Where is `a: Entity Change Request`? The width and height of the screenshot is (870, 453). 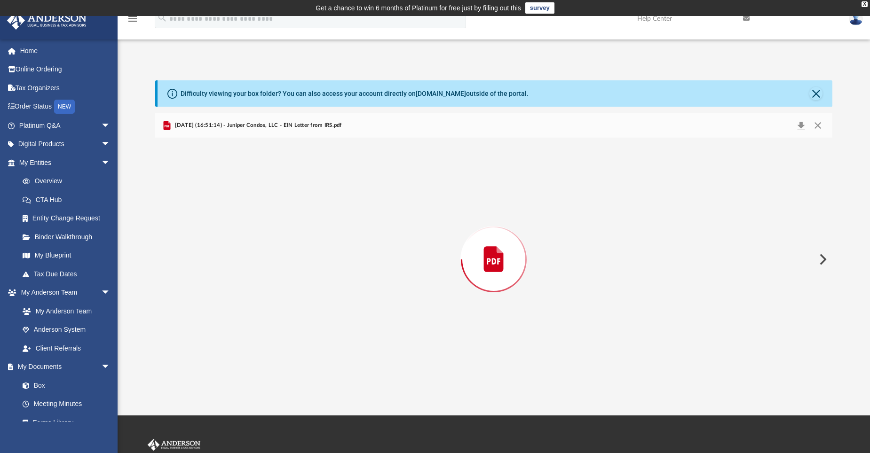 a: Entity Change Request is located at coordinates (69, 219).